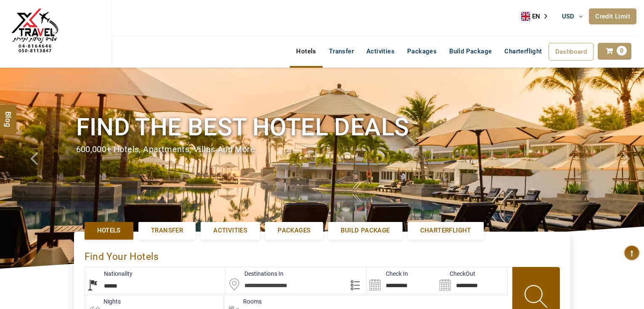 Image resolution: width=644 pixels, height=309 pixels. What do you see at coordinates (322, 254) in the screenshot?
I see `div: Find Your Hotels` at bounding box center [322, 254].